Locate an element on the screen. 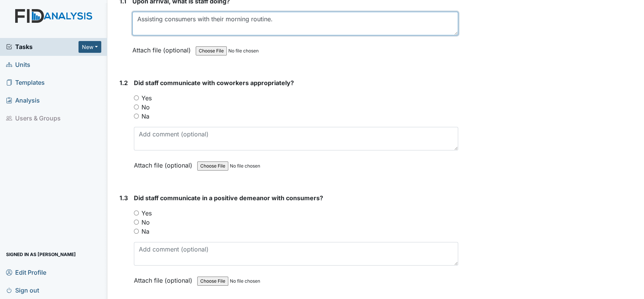  button: New is located at coordinates (90, 47).